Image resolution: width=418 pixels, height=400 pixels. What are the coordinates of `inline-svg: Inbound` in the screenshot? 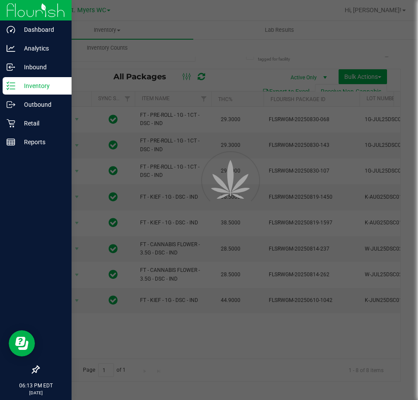 It's located at (11, 67).